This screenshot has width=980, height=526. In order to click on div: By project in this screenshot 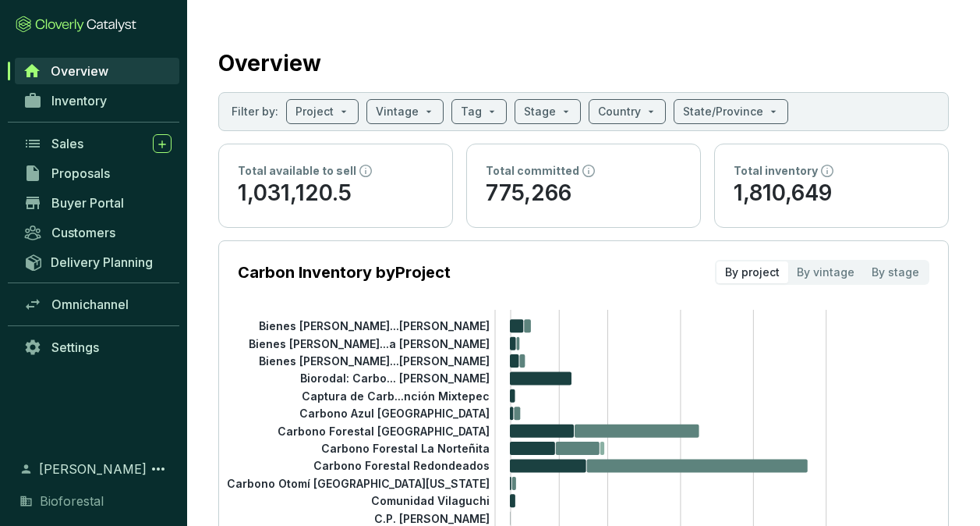, I will do `click(752, 272)`.